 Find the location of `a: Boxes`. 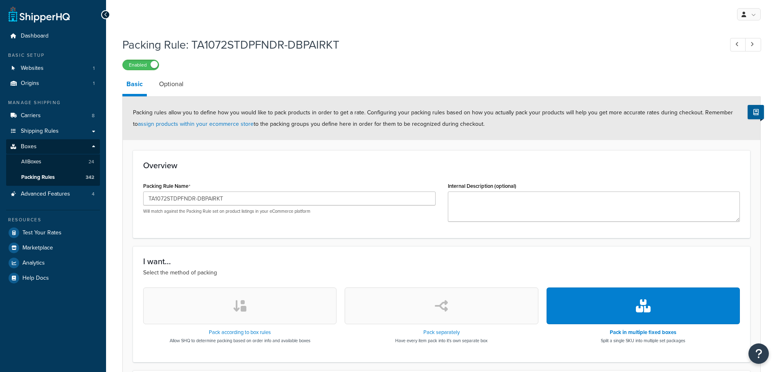

a: Boxes is located at coordinates (53, 146).